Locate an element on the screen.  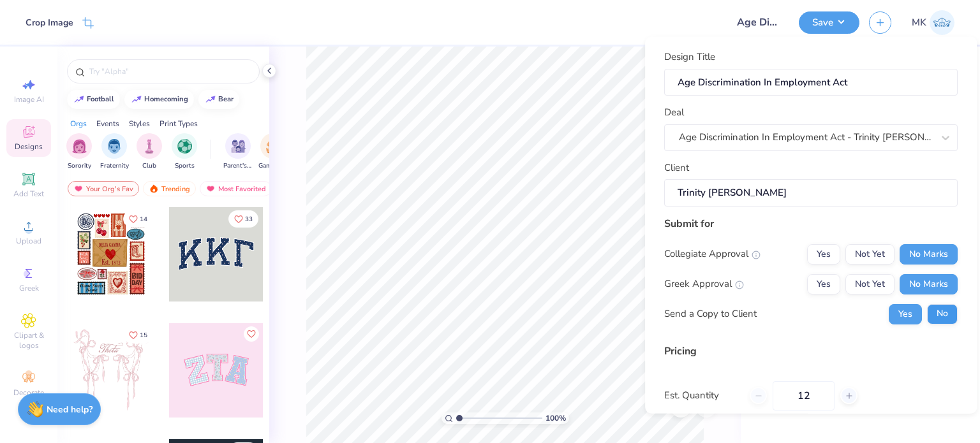
img: trending.gif is located at coordinates (154, 189).